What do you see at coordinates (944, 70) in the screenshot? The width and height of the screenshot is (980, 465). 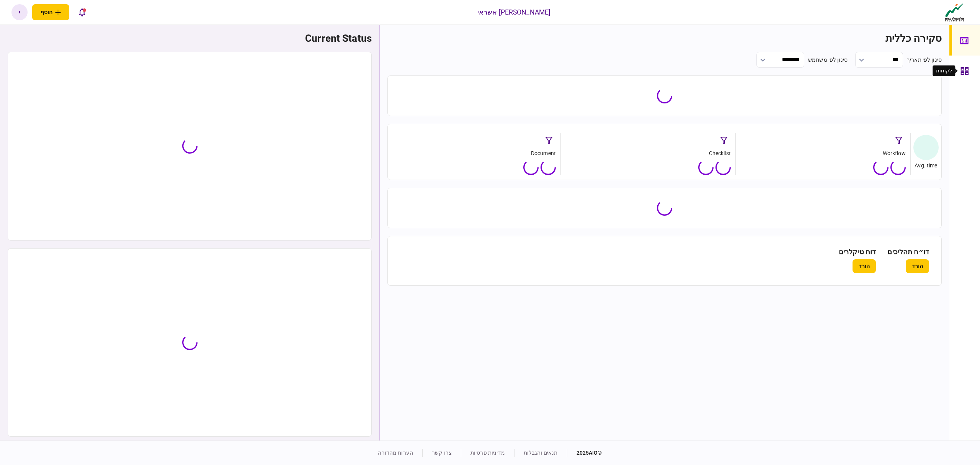 I see `div: לקוחות` at bounding box center [944, 70].